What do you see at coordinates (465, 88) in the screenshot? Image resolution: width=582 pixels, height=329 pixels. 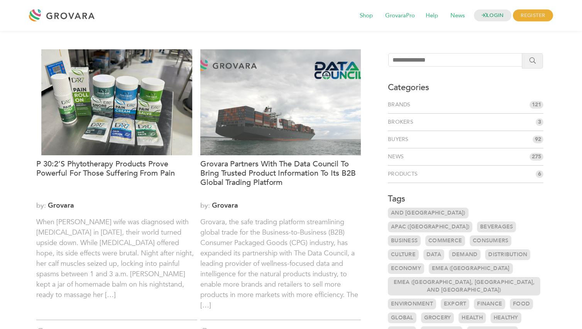 I see `h3: Categories` at bounding box center [465, 88].